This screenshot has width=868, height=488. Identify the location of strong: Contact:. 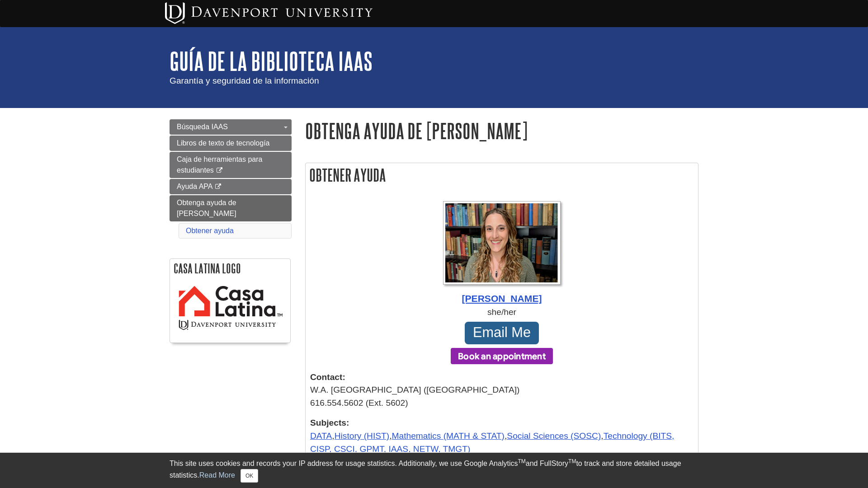
(502, 377).